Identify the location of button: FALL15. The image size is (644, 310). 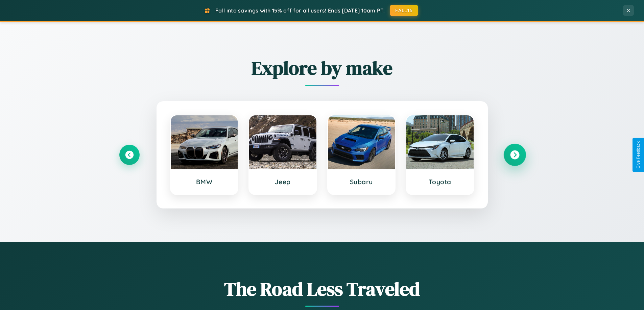
(404, 10).